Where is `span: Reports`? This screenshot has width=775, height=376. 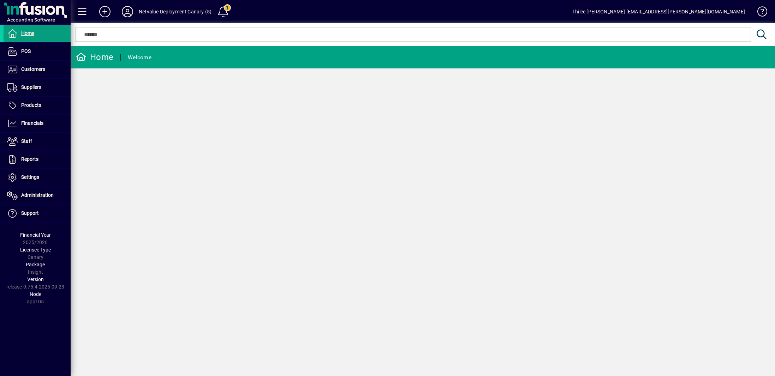
span: Reports is located at coordinates (30, 159).